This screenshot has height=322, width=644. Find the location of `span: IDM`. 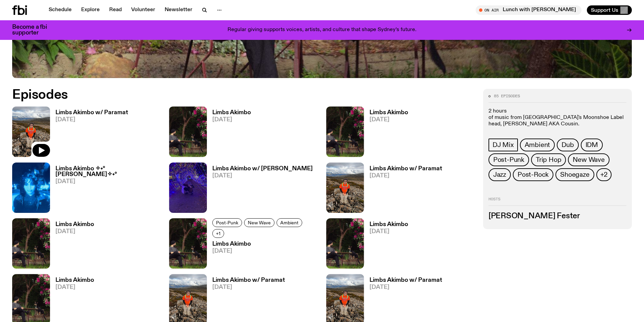

span: IDM is located at coordinates (592, 145).